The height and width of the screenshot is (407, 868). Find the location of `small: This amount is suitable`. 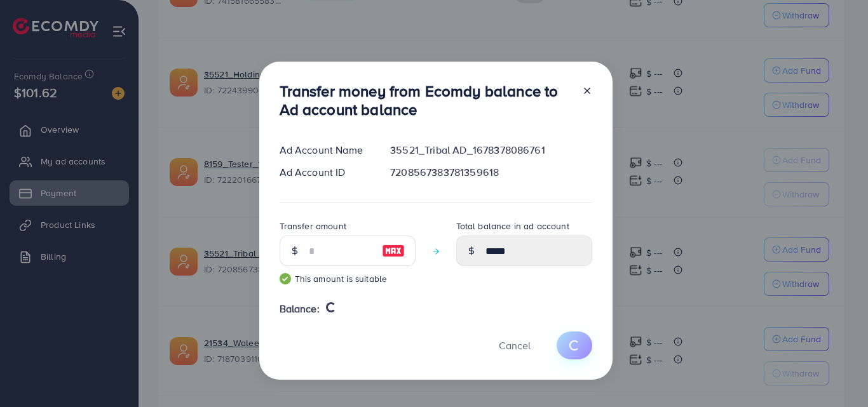

small: This amount is suitable is located at coordinates (347, 279).